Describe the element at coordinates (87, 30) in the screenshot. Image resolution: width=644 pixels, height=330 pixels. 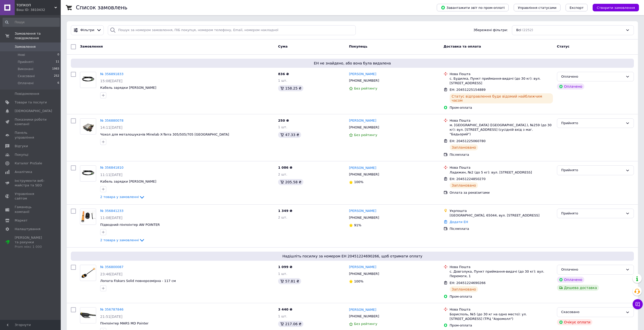
I see `span: Фільтри` at that location.